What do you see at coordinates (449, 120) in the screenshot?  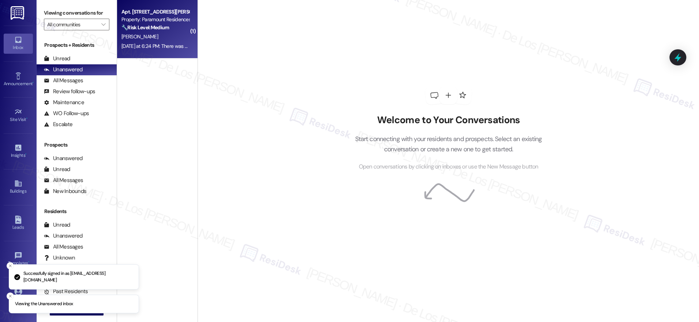 I see `h2: Welcome to Your Conversations` at bounding box center [449, 120].